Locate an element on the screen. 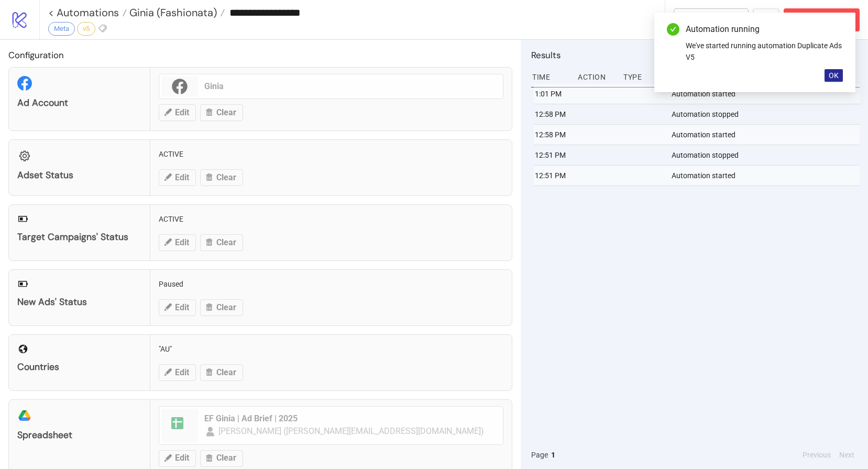  button: Abort Run is located at coordinates (821, 20).